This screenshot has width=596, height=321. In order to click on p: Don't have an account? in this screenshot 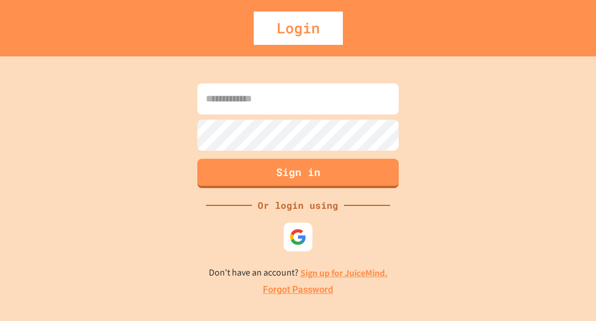, I will do `click(298, 273)`.